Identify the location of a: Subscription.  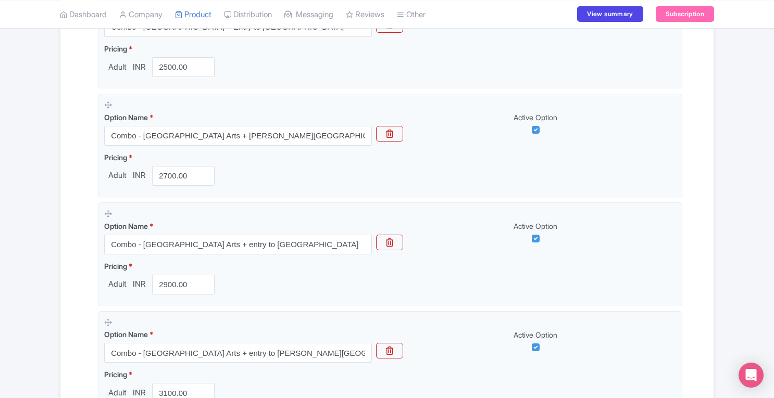
(685, 14).